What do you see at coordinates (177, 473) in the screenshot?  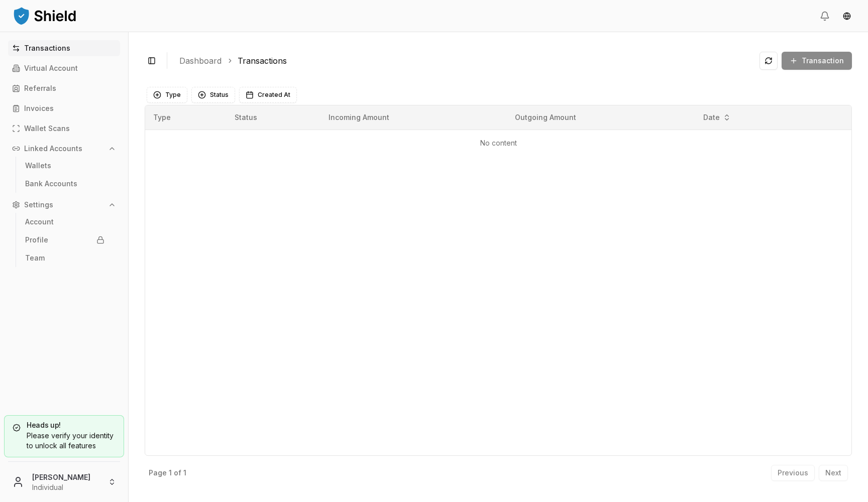 I see `p: of` at bounding box center [177, 473].